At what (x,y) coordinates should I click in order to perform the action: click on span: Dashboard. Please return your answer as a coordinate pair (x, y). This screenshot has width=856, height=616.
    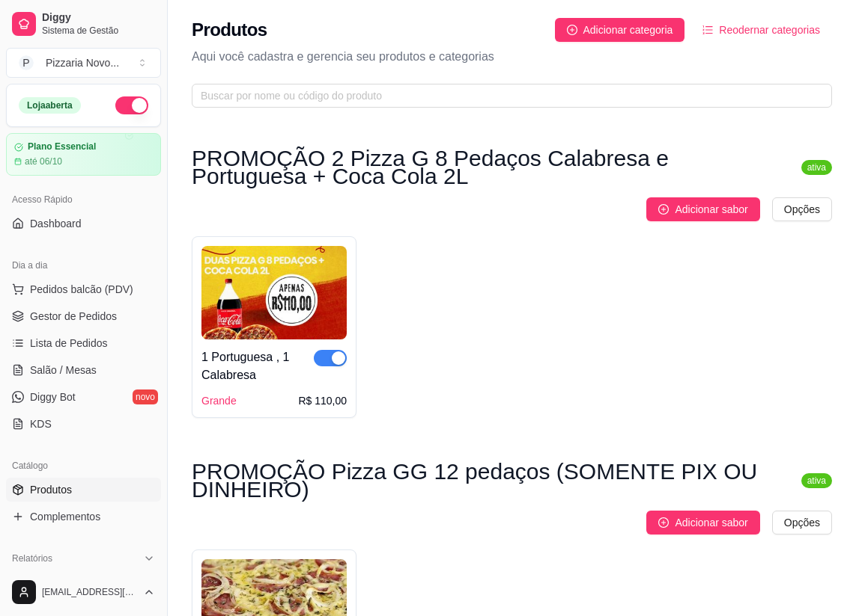
    Looking at the image, I should click on (55, 224).